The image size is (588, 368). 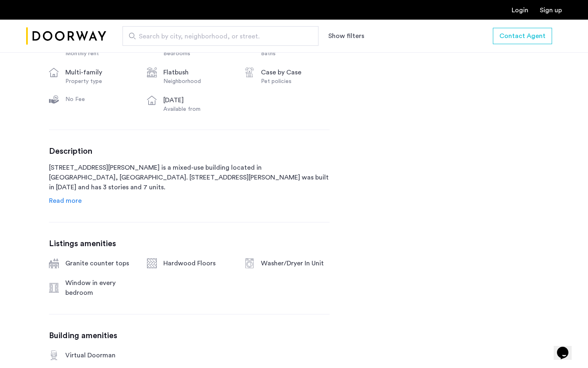 I want to click on a: Cazamio Logo, so click(x=66, y=36).